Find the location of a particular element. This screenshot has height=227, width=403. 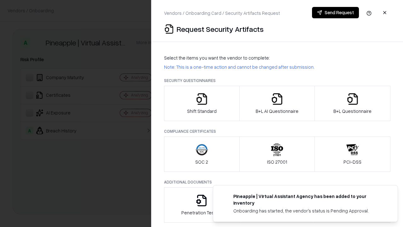

p: Shift Standard is located at coordinates (202, 111).